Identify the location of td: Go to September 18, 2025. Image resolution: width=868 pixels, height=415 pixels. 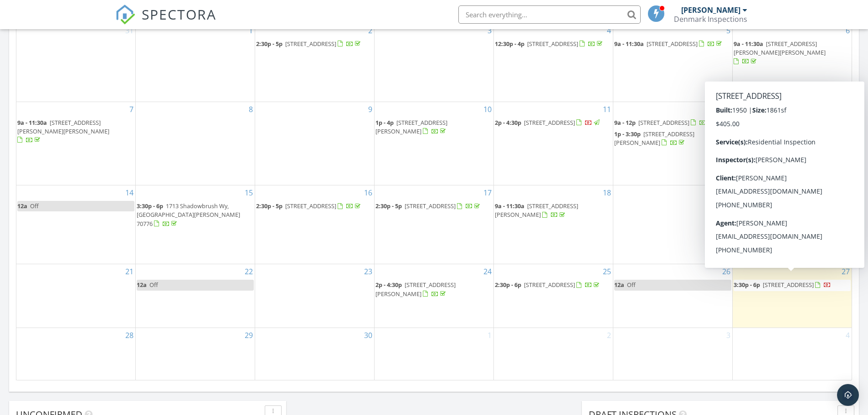
(553, 225).